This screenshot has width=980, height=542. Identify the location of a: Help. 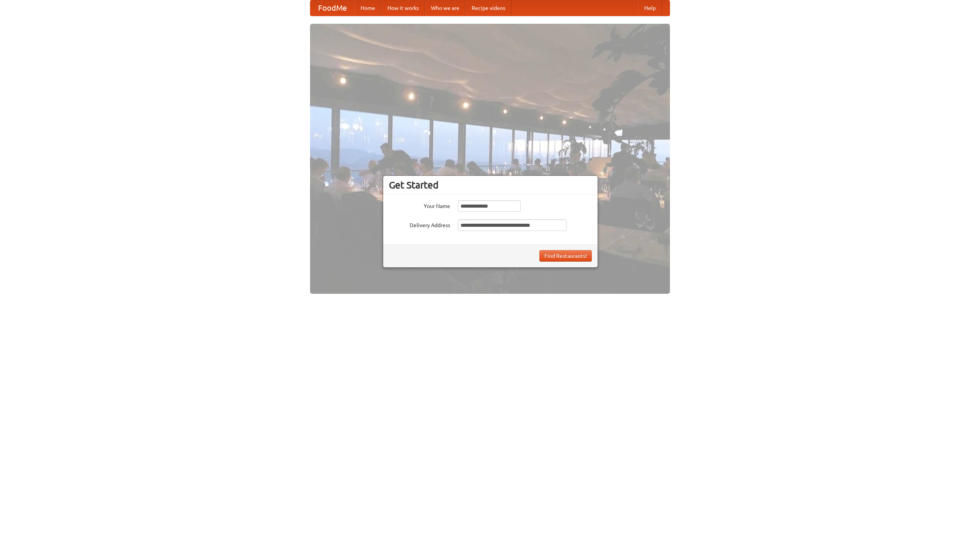
(650, 8).